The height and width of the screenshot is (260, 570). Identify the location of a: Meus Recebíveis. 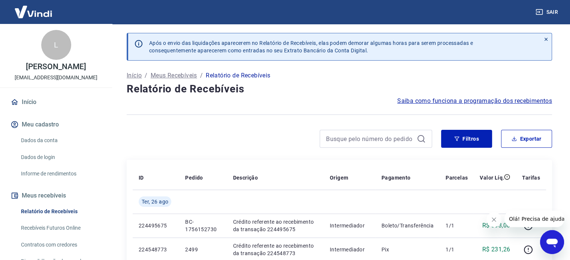
(174, 76).